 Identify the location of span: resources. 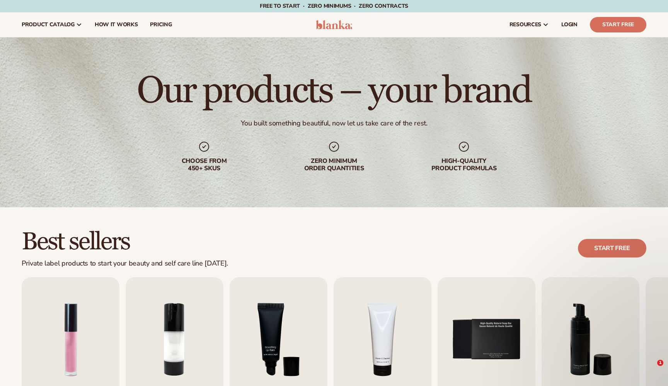
(525, 25).